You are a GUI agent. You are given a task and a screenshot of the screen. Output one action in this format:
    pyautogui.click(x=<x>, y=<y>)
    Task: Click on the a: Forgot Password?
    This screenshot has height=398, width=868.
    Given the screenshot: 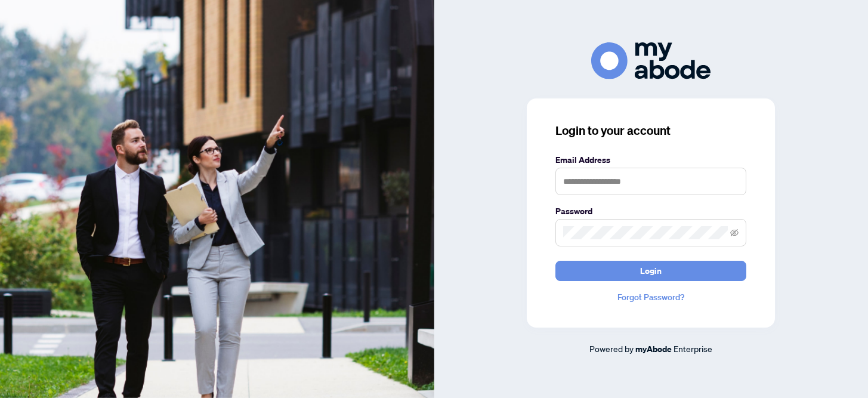 What is the action you would take?
    pyautogui.click(x=651, y=297)
    